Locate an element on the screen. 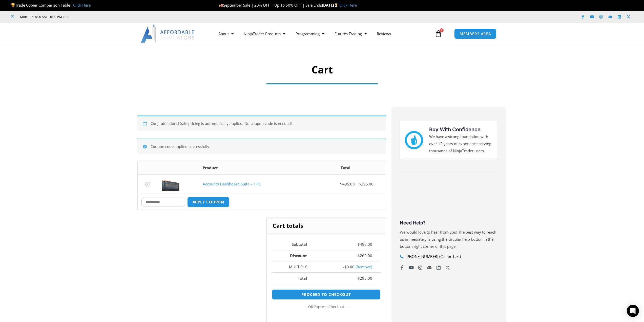 The image size is (644, 322). a: Reviews is located at coordinates (384, 34).